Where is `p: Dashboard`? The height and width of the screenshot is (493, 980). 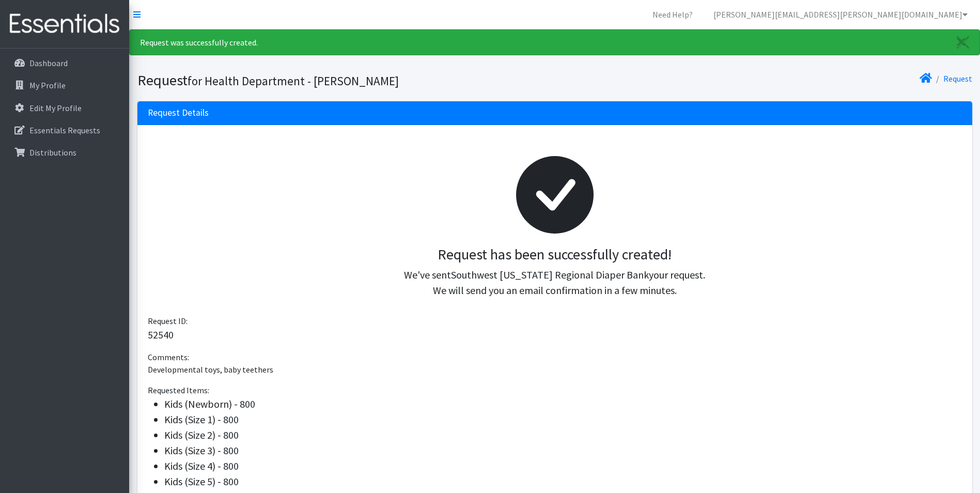
p: Dashboard is located at coordinates (49, 63).